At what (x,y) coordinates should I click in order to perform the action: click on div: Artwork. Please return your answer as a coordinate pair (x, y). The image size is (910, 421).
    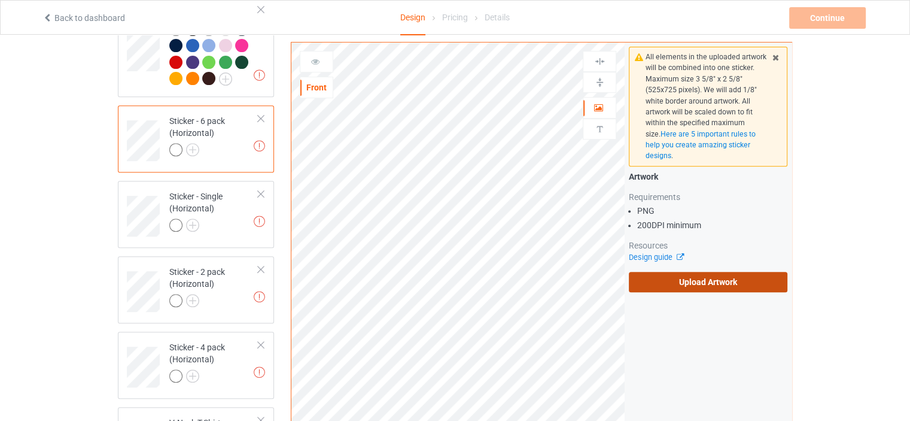
    Looking at the image, I should click on (708, 177).